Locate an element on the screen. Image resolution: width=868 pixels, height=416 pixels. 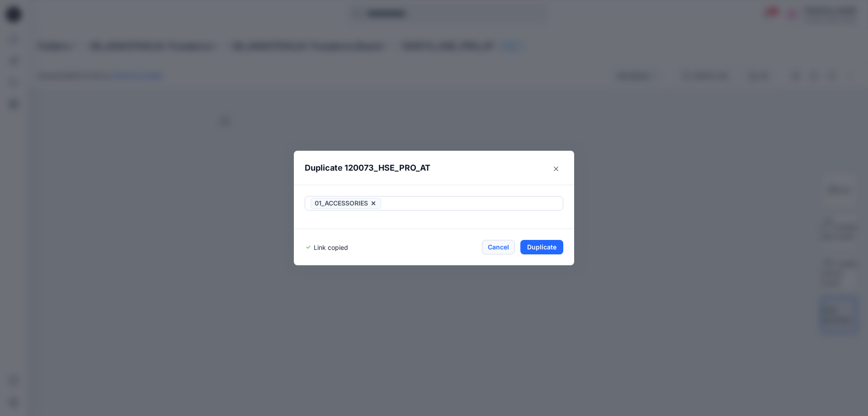
p: Link copied is located at coordinates (331, 247).